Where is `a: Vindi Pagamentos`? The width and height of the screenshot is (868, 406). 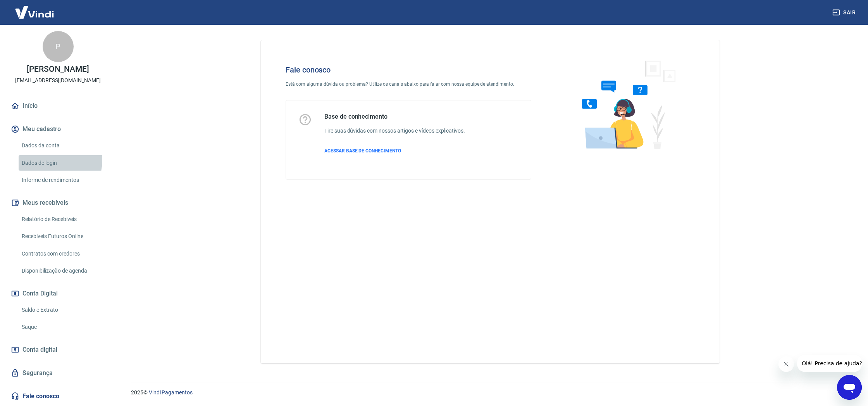 a: Vindi Pagamentos is located at coordinates (171, 392).